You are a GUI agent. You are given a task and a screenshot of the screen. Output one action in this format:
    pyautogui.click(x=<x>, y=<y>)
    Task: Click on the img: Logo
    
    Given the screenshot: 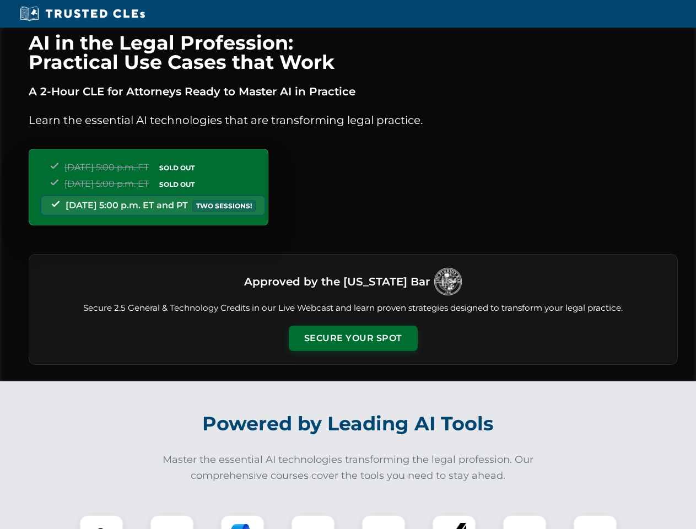 What is the action you would take?
    pyautogui.click(x=448, y=282)
    